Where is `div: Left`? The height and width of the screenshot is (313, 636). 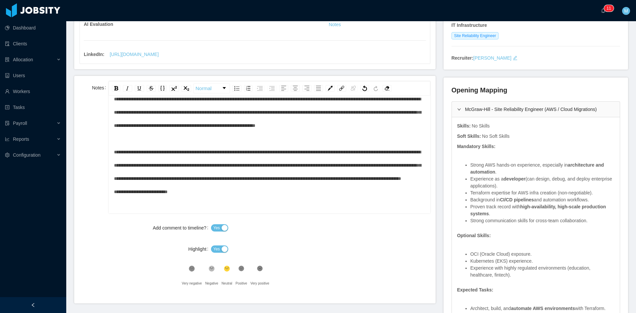
div: Left is located at coordinates (283, 88).